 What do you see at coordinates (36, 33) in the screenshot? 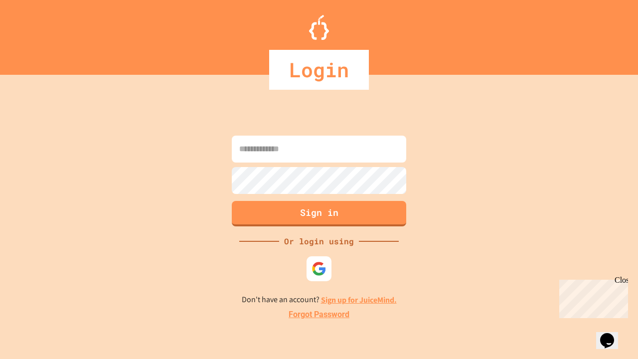
I see `div: Chat with us now!Close` at bounding box center [36, 33].